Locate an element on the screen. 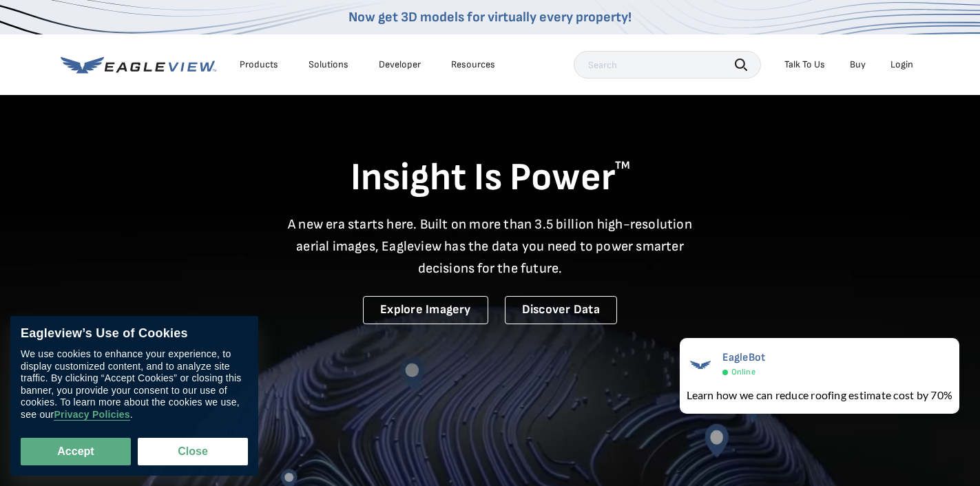  div: Talk To Us is located at coordinates (804, 65).